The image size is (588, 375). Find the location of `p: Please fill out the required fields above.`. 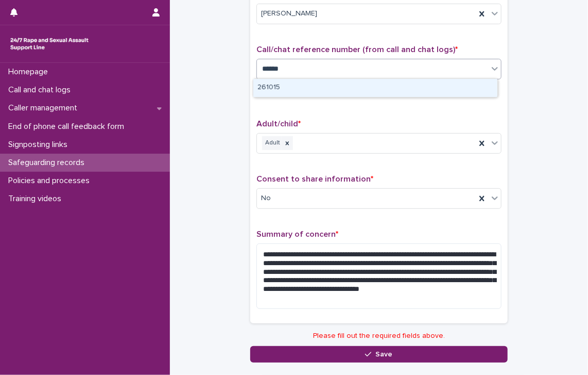

p: Please fill out the required fields above. is located at coordinates (380, 336).